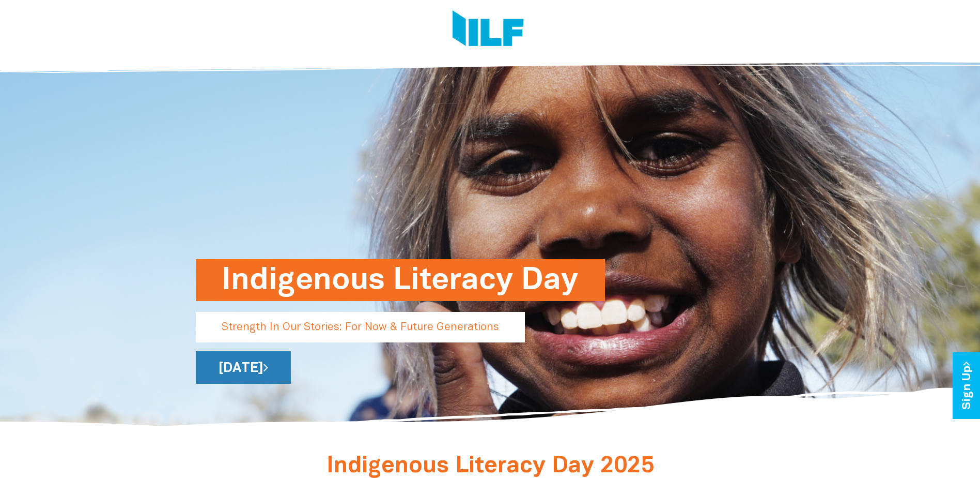 This screenshot has width=980, height=478. What do you see at coordinates (491, 466) in the screenshot?
I see `span: Indigenous Literacy Day 2025` at bounding box center [491, 466].